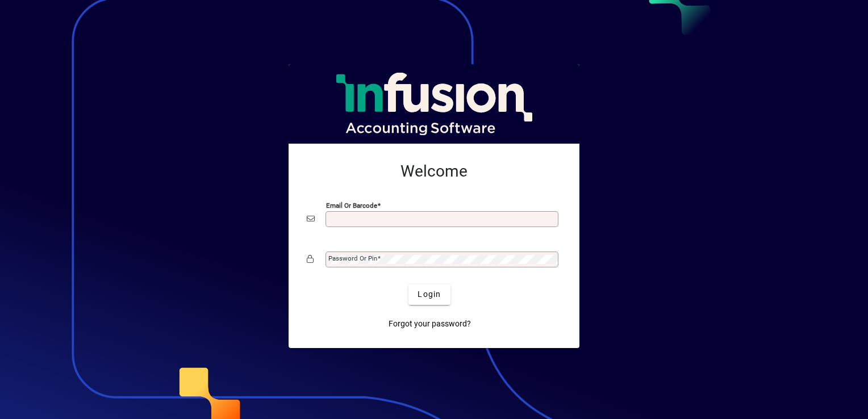 This screenshot has height=419, width=868. I want to click on a: Forgot your password?, so click(429, 324).